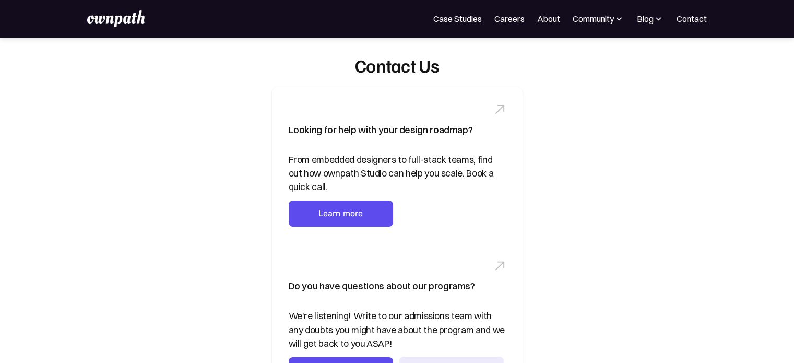 The height and width of the screenshot is (363, 794). Describe the element at coordinates (382, 286) in the screenshot. I see `div: Do you have questions about our programs?` at that location.